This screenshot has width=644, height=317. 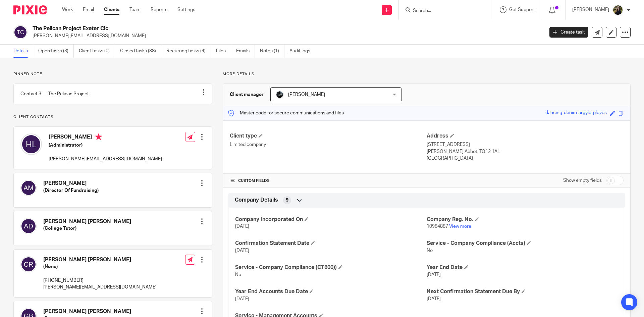 What do you see at coordinates (23, 51) in the screenshot?
I see `a: Details` at bounding box center [23, 51].